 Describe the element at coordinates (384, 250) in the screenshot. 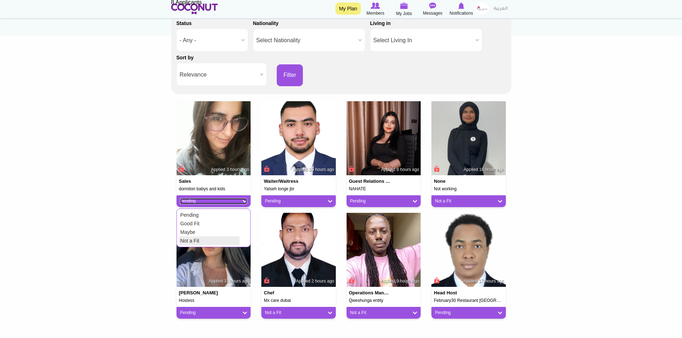

I see `img: Rogers Lubega's picture` at that location.